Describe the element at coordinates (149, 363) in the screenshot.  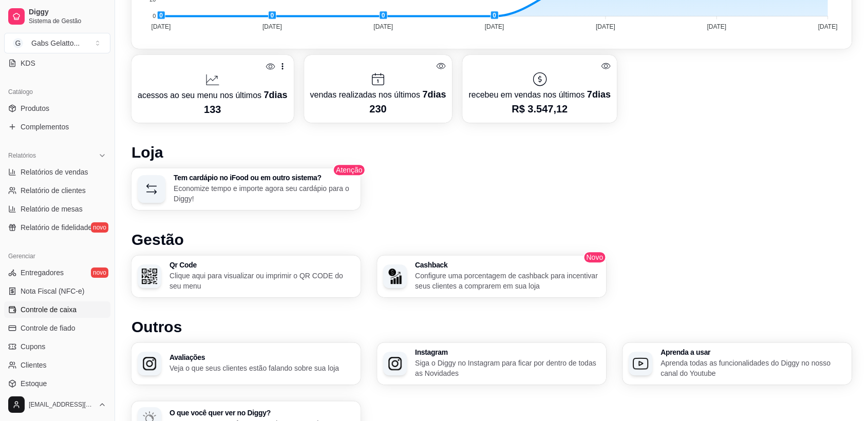
I see `img: Avaliações` at that location.